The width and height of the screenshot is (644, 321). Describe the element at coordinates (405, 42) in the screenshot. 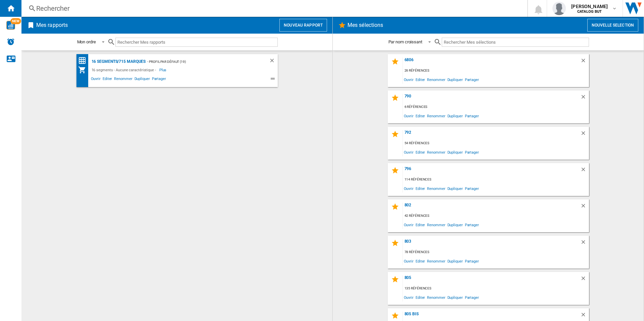

I see `div: Par nom croissant` at that location.